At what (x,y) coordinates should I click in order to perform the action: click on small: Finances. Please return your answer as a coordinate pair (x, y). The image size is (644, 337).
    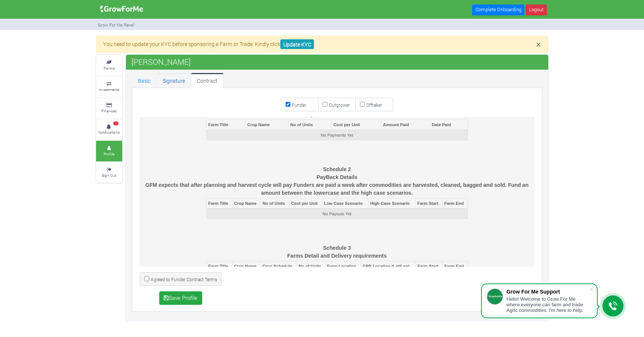
    Looking at the image, I should click on (109, 111).